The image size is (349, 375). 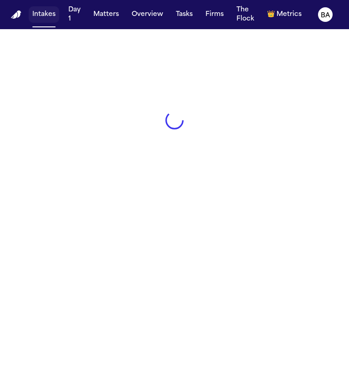 What do you see at coordinates (184, 15) in the screenshot?
I see `button: Tasks` at bounding box center [184, 15].